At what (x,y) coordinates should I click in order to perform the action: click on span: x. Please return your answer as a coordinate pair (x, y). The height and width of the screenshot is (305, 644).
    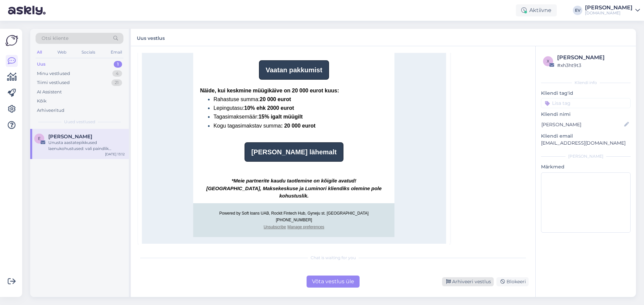
    Looking at the image, I should click on (548, 61).